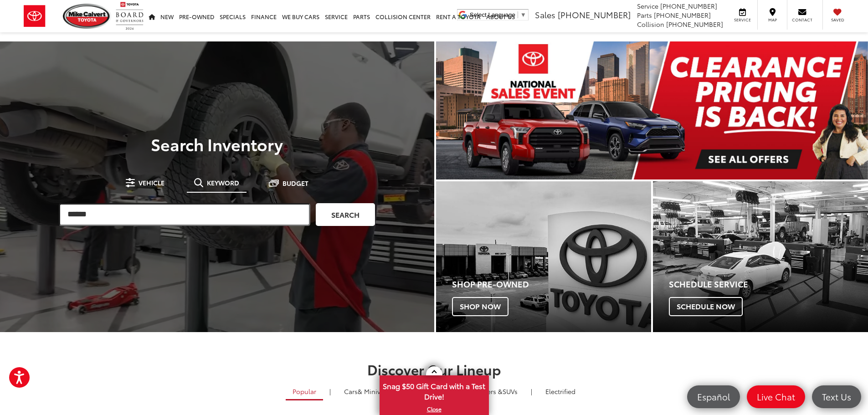 The width and height of the screenshot is (868, 415). Describe the element at coordinates (714, 396) in the screenshot. I see `span: Español` at that location.